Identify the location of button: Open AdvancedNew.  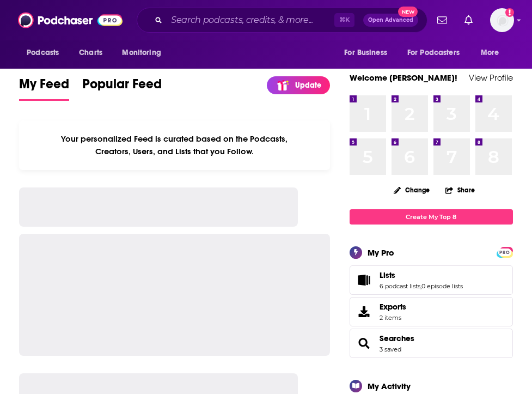
(390, 20).